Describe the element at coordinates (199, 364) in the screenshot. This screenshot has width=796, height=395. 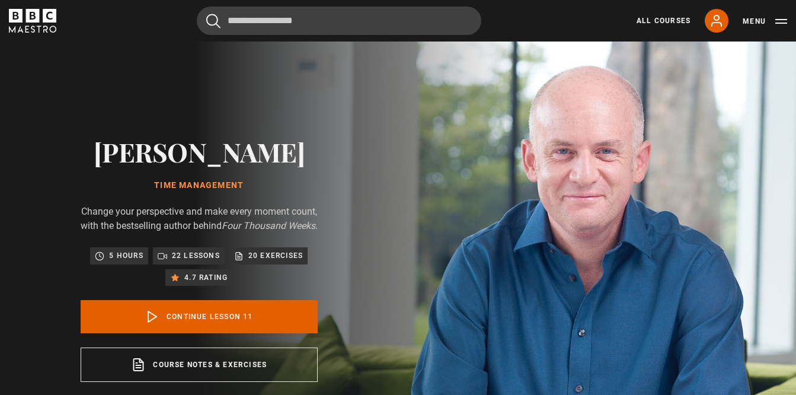
I see `a: Course notes & exercises` at that location.